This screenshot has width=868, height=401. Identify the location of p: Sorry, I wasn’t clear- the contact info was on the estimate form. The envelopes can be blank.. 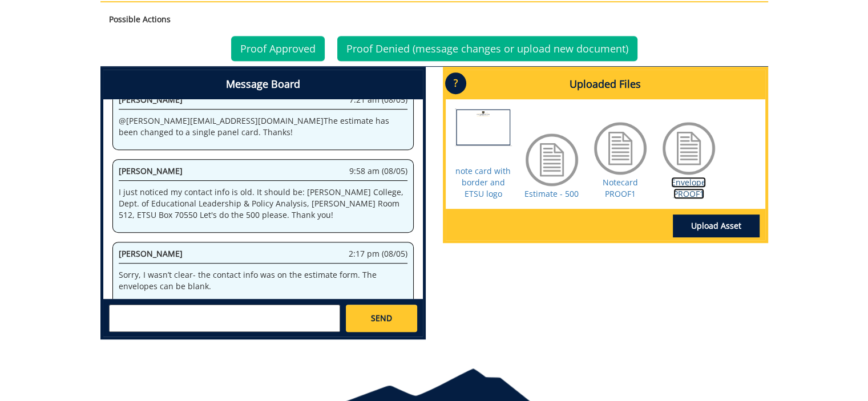
(263, 281).